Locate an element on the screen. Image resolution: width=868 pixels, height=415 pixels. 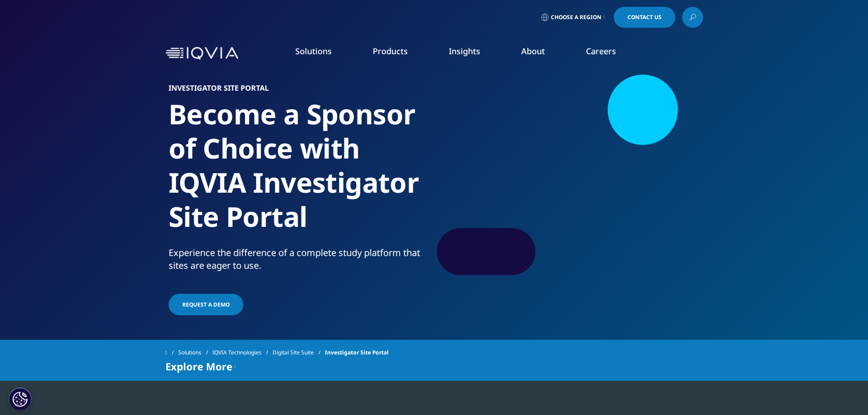
span: Choose a Region is located at coordinates (576, 18).